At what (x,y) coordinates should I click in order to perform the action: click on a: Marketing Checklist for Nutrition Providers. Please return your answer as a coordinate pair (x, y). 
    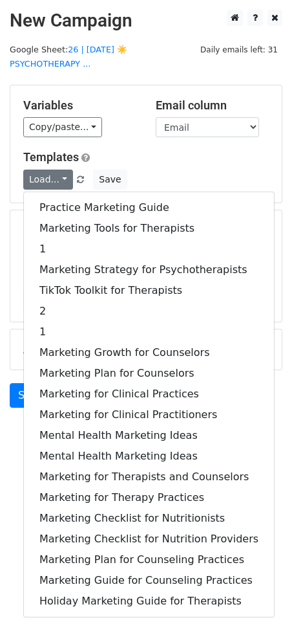
    Looking at the image, I should click on (148, 539).